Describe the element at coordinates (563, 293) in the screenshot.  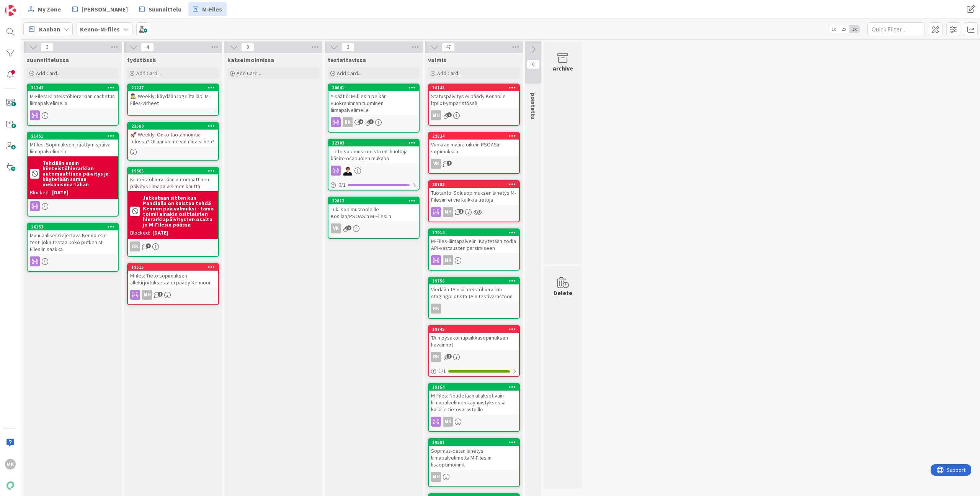
I see `div: Delete` at that location.